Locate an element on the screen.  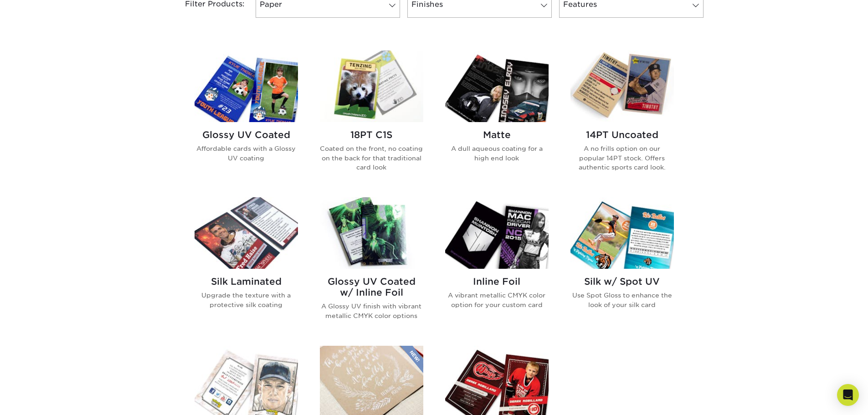
a: Glossy UV Coated w/ Inline Foil Trading Cards Glossy UV Coated w/ Inline Foil A Glossy UV finish ... is located at coordinates (371, 266).